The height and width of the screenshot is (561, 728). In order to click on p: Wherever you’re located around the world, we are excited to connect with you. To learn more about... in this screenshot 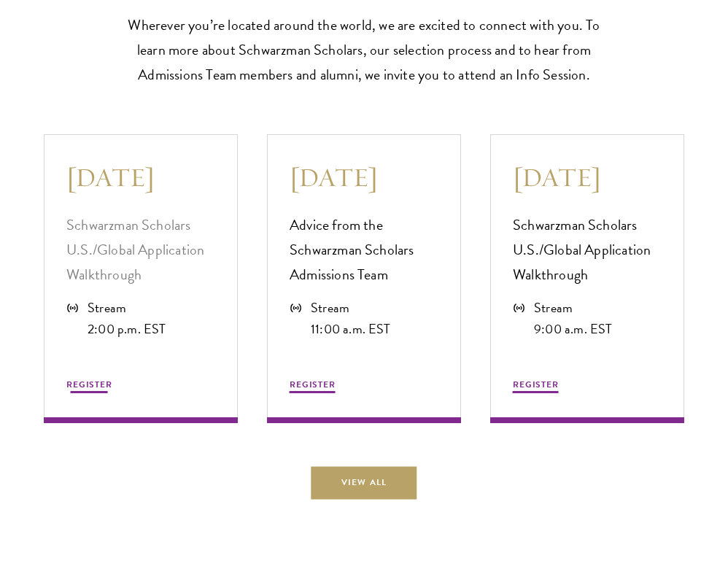, I will do `click(364, 50)`.